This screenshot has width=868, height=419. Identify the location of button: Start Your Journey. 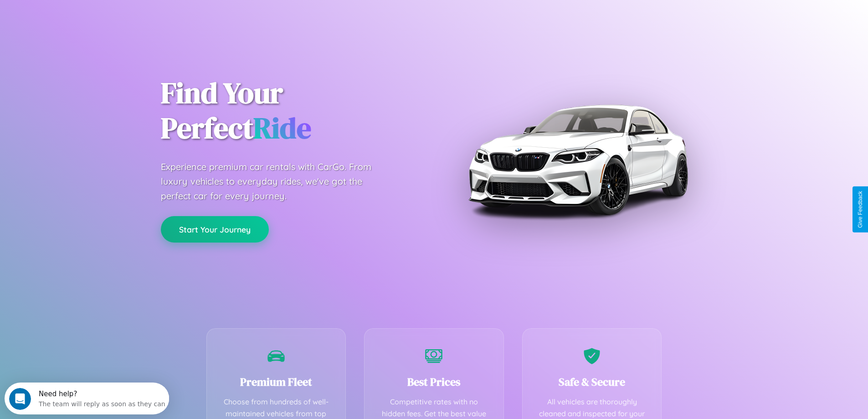
(214, 230).